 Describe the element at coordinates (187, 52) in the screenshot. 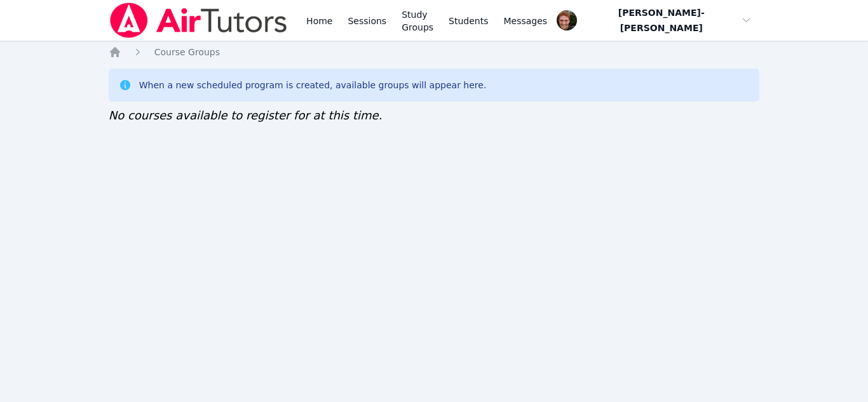

I see `span: Course Groups` at that location.